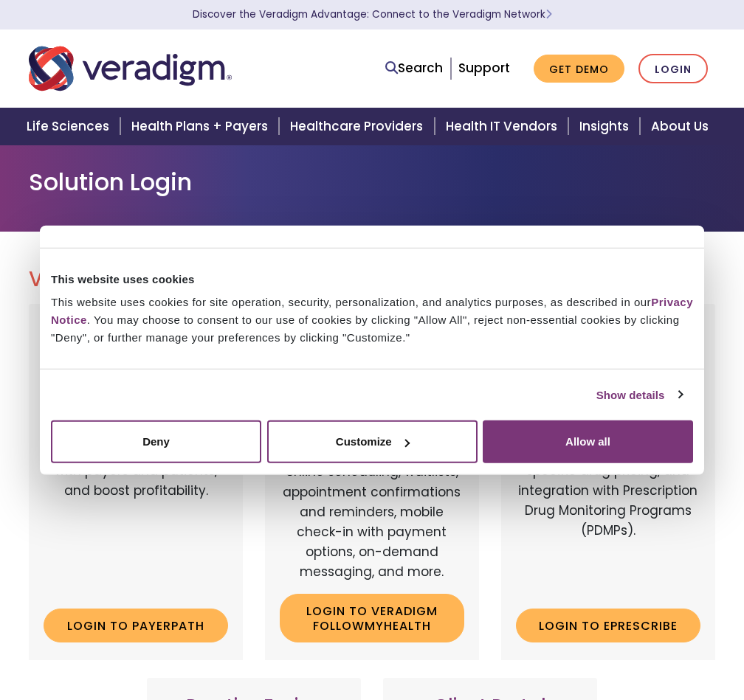 This screenshot has height=700, width=744. I want to click on a: Discover the Veradigm Advantage: Connect to the Veradigm NetworkLearn More, so click(372, 14).